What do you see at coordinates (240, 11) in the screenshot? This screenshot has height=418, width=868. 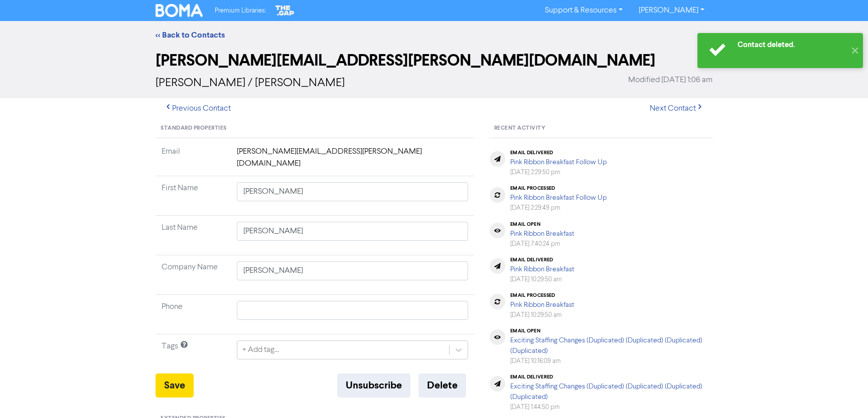 I see `span: Premium Libraries:` at bounding box center [240, 11].